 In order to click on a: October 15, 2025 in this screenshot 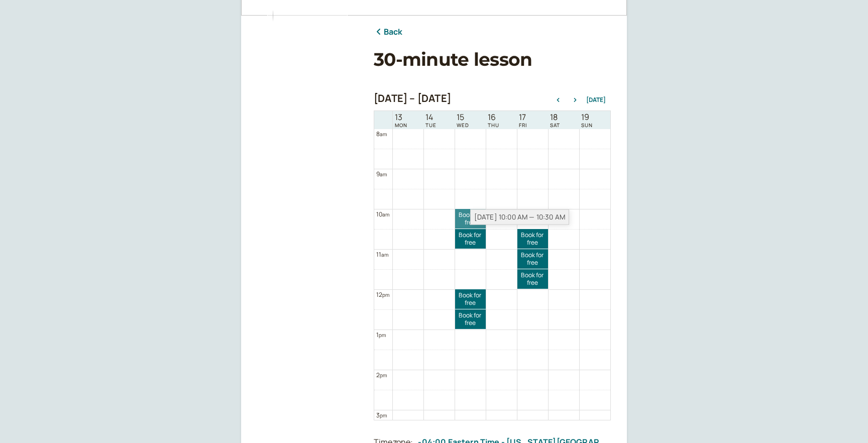, I will do `click(463, 120)`.